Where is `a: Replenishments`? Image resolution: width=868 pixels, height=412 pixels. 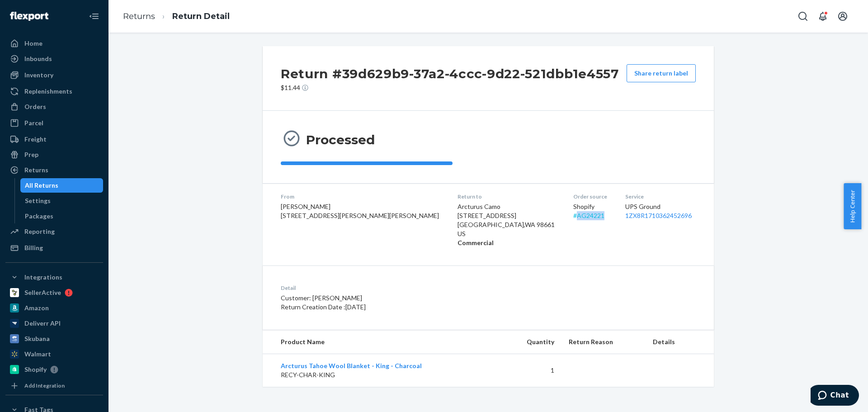
a: Replenishments is located at coordinates (54, 91).